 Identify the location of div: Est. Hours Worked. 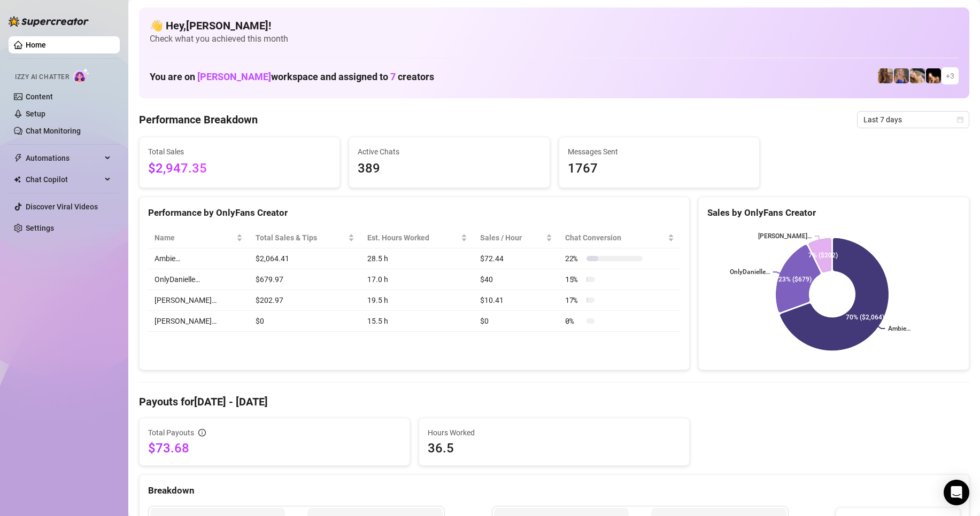
(413, 238).